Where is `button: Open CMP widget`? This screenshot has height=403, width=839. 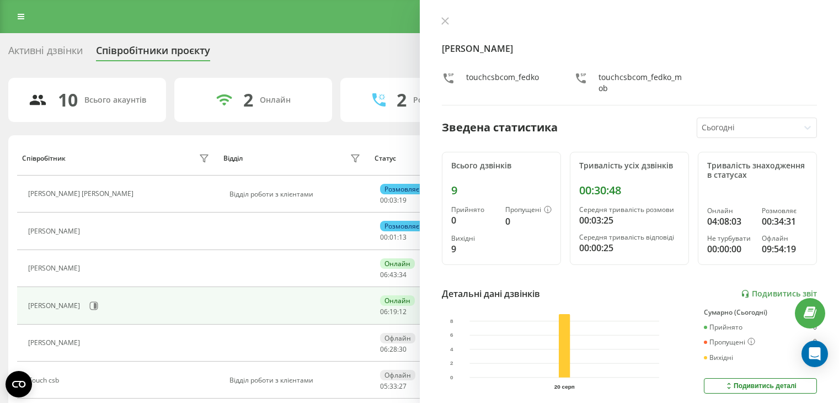 button: Open CMP widget is located at coordinates (19, 384).